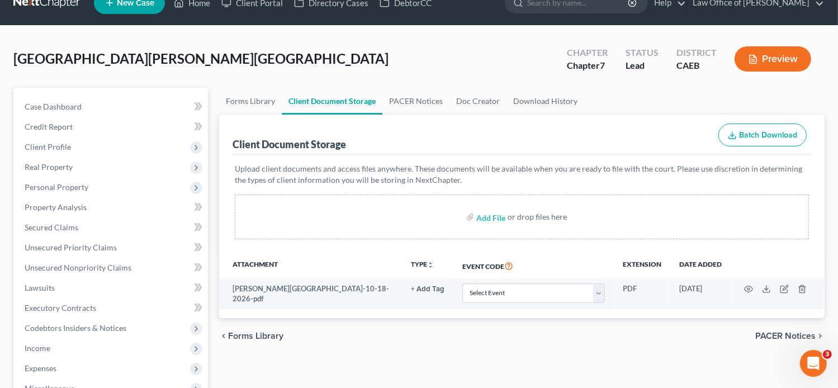 The width and height of the screenshot is (838, 388). Describe the element at coordinates (76, 328) in the screenshot. I see `span: Codebtors Insiders & Notices` at that location.